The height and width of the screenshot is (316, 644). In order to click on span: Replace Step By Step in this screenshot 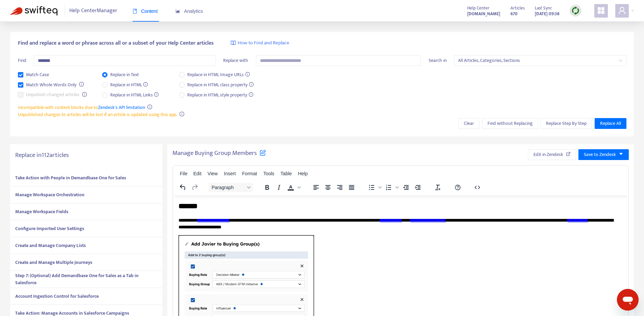, I will do `click(566, 123)`.